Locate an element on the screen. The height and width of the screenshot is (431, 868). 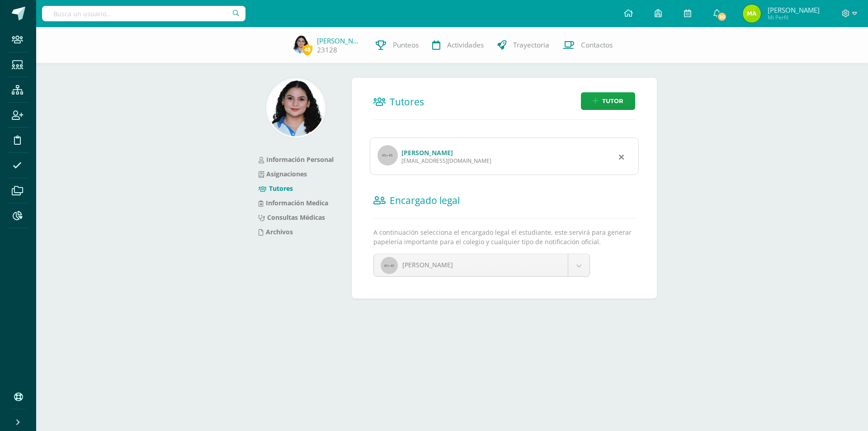
img: 6b1e82ac4bc77c91773989d943013bd5.png is located at coordinates (752, 13).